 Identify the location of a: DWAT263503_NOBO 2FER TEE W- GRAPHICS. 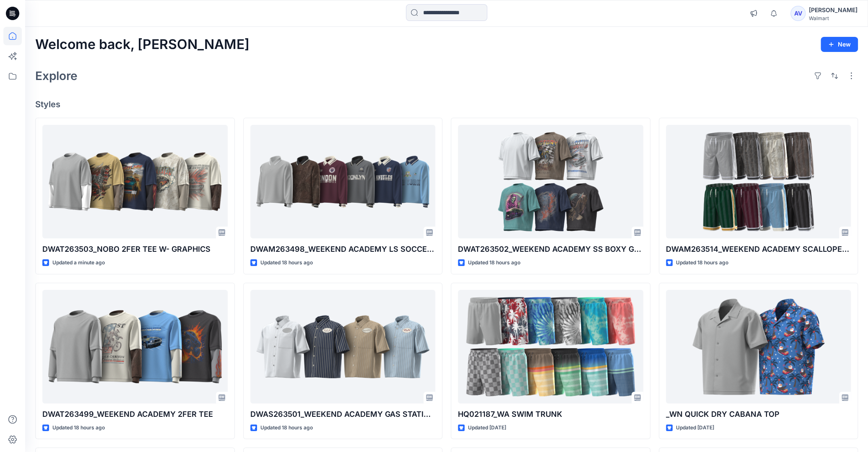
(135, 182).